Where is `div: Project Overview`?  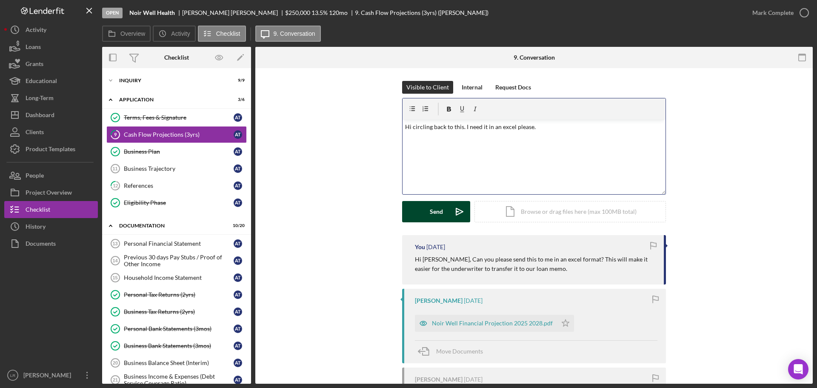
div: Project Overview is located at coordinates (49, 193).